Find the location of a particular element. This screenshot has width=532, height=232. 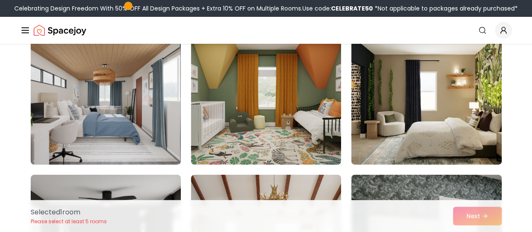

div: Celebrating Design Freedom With 50% OFF All Design Packages + Extra 10% OFF on Multiple Rooms. is located at coordinates (266, 8).